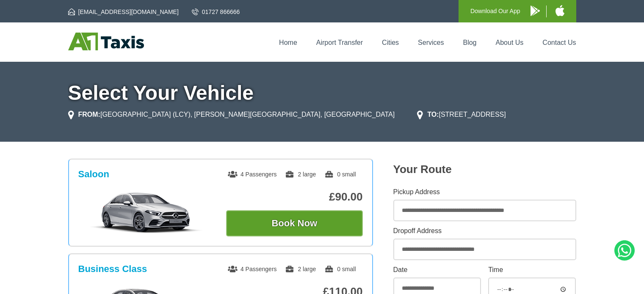  Describe the element at coordinates (294, 196) in the screenshot. I see `p: £90.00` at that location.